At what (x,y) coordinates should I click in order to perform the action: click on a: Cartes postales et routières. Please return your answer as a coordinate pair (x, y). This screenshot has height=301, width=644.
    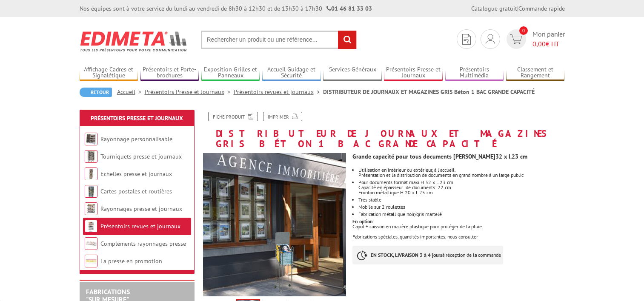
    Looking at the image, I should click on (136, 191).